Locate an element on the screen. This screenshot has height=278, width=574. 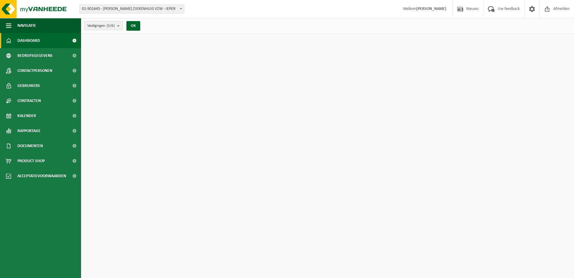
span: Contactpersonen is located at coordinates (35, 71).